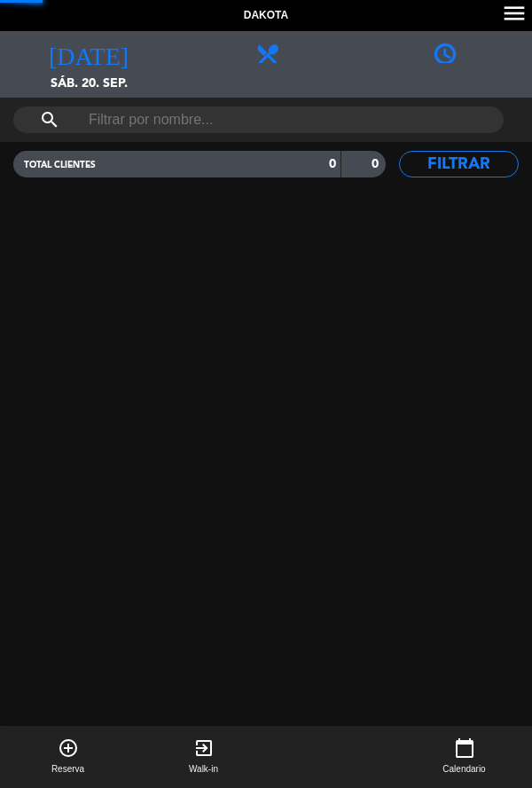 Image resolution: width=532 pixels, height=788 pixels. What do you see at coordinates (49, 119) in the screenshot?
I see `i: search` at bounding box center [49, 119].